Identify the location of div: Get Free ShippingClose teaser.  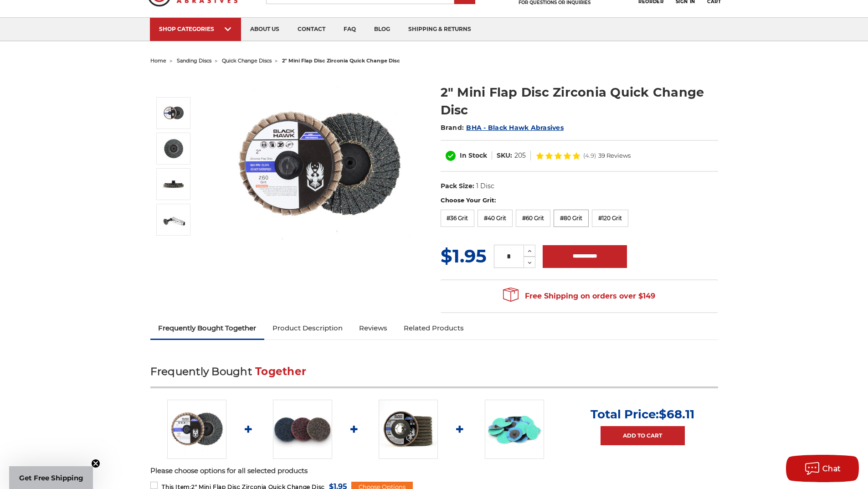
(51, 478).